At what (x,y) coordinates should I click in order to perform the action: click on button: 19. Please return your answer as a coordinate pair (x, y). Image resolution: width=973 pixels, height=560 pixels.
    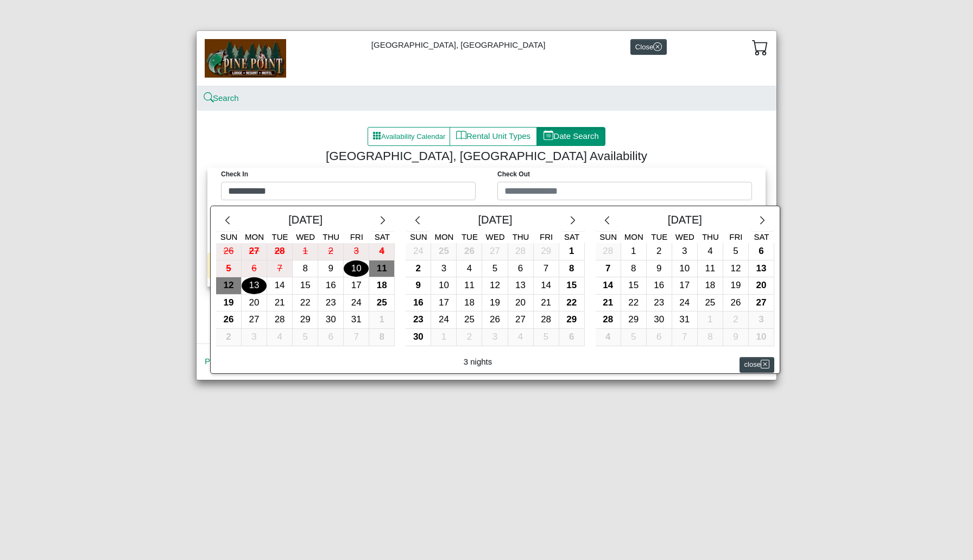
    Looking at the image, I should click on (229, 304).